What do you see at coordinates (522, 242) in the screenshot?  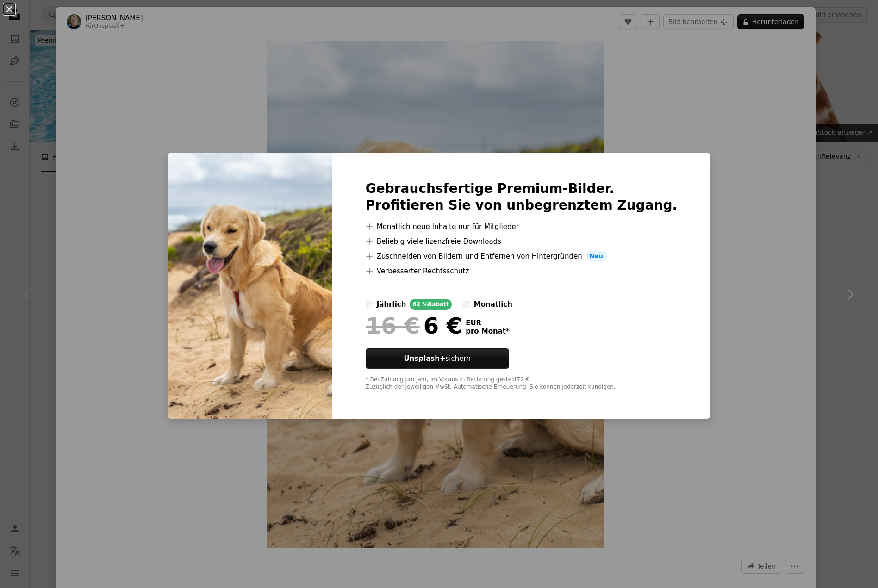 I see `li: Beliebig viele lizenzfreie Downloads` at bounding box center [522, 242].